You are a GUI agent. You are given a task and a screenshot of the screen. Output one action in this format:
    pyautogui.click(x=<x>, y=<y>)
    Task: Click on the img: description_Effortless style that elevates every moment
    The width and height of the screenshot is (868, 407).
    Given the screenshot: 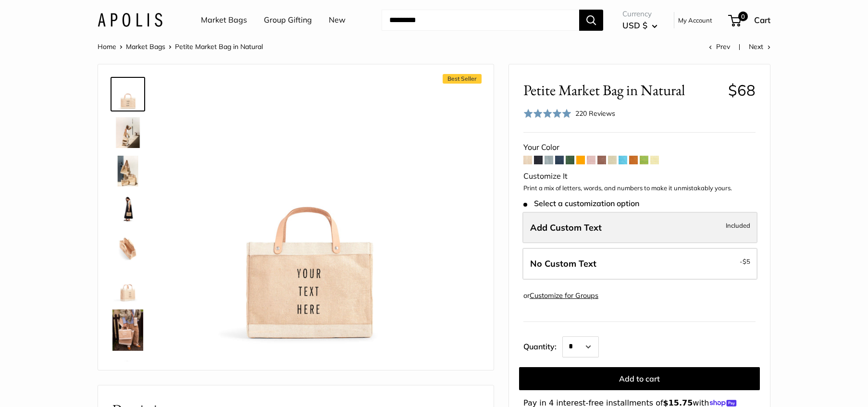 What is the action you would take?
    pyautogui.click(x=127, y=132)
    